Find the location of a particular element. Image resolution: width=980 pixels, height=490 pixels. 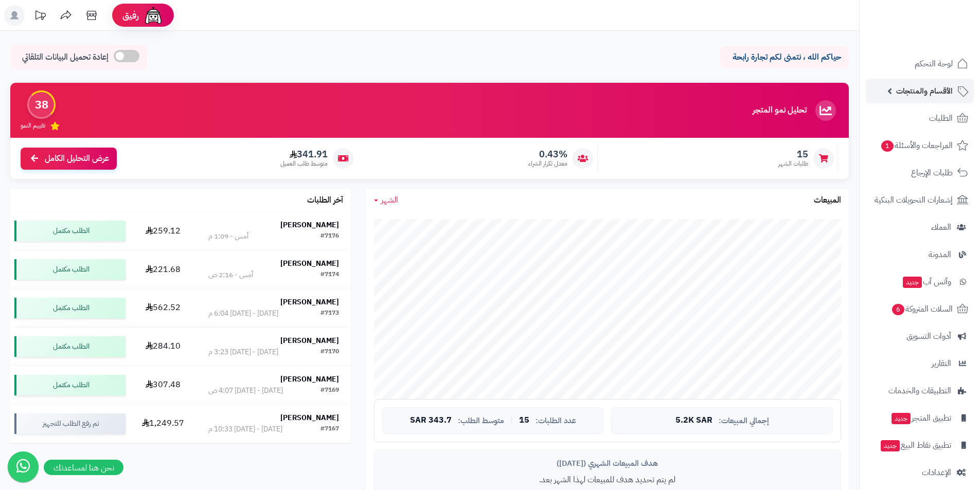

a: الإعدادات is located at coordinates (919, 472).